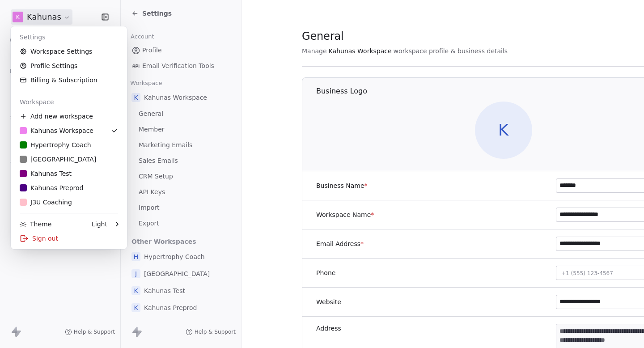 The width and height of the screenshot is (644, 348). I want to click on a: Workspace Settings, so click(69, 51).